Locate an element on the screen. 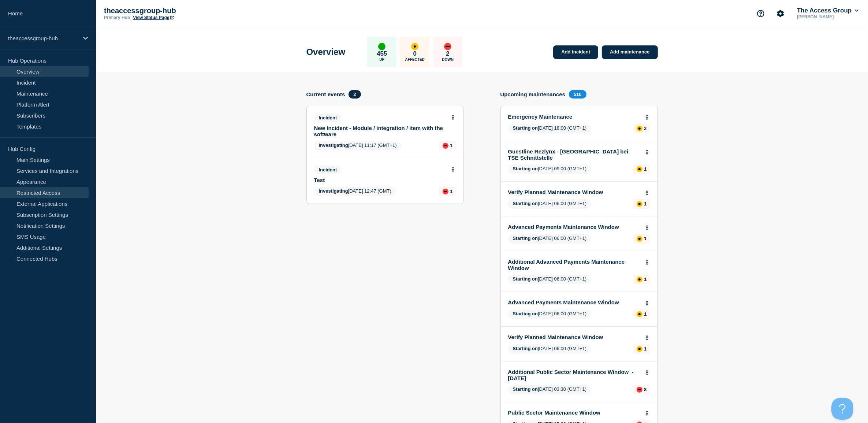 Image resolution: width=868 pixels, height=423 pixels. a: Emergency Maintenance is located at coordinates (574, 116).